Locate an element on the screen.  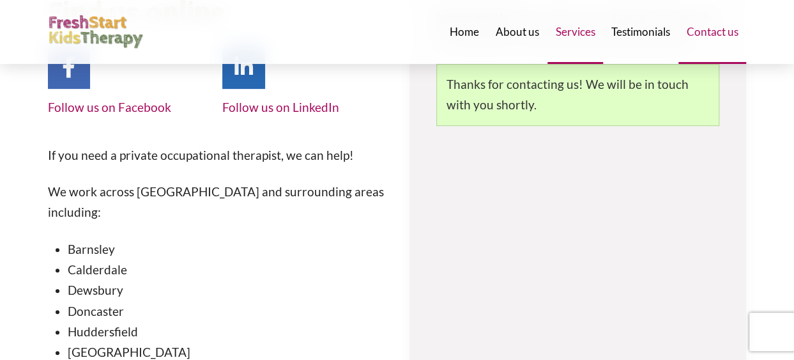
li: Dewsbury is located at coordinates (226, 290).